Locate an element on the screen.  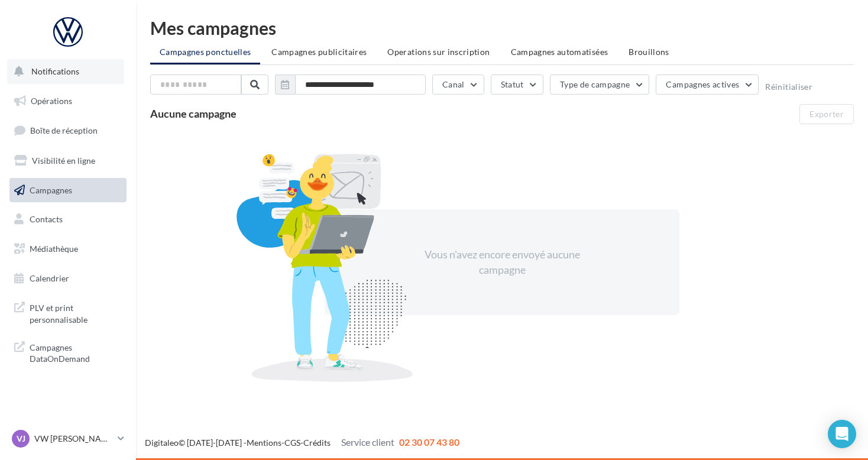
button: Type de campagne is located at coordinates (600, 84).